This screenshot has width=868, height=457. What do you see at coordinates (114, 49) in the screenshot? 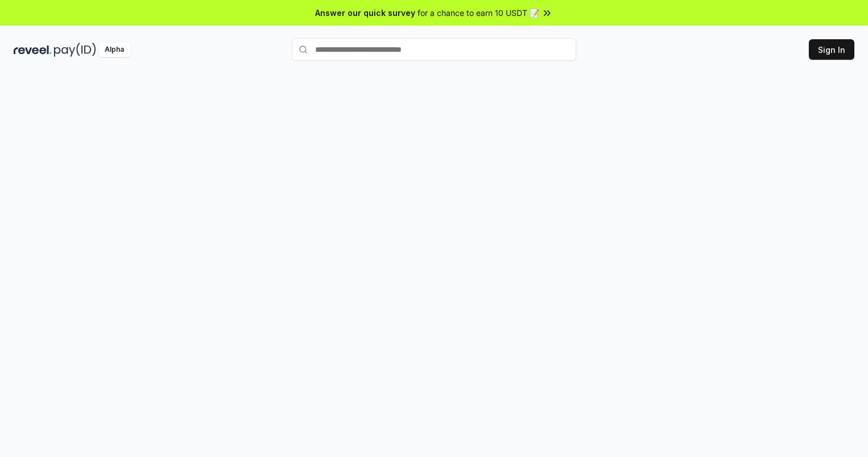
I see `div: Alpha` at bounding box center [114, 49].